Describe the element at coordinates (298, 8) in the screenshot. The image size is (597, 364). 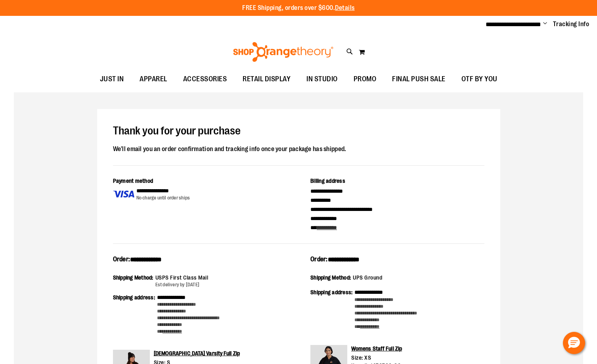
I see `p: FREE Shipping, orders over $600.` at that location.